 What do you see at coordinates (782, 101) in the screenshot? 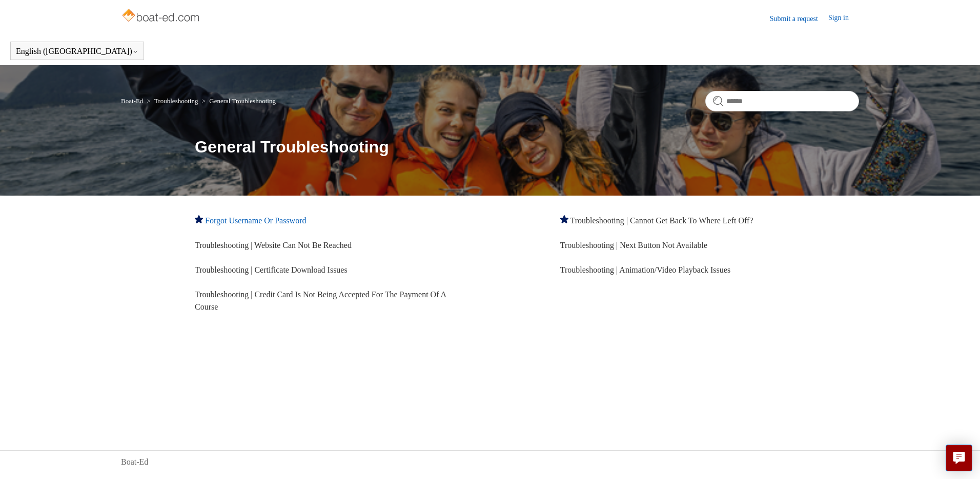
I see `input: Search` at bounding box center [782, 101].